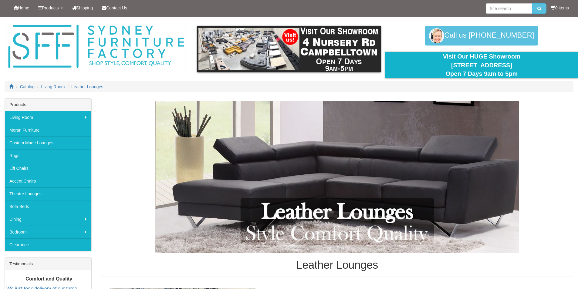  I want to click on span: Home, so click(23, 8).